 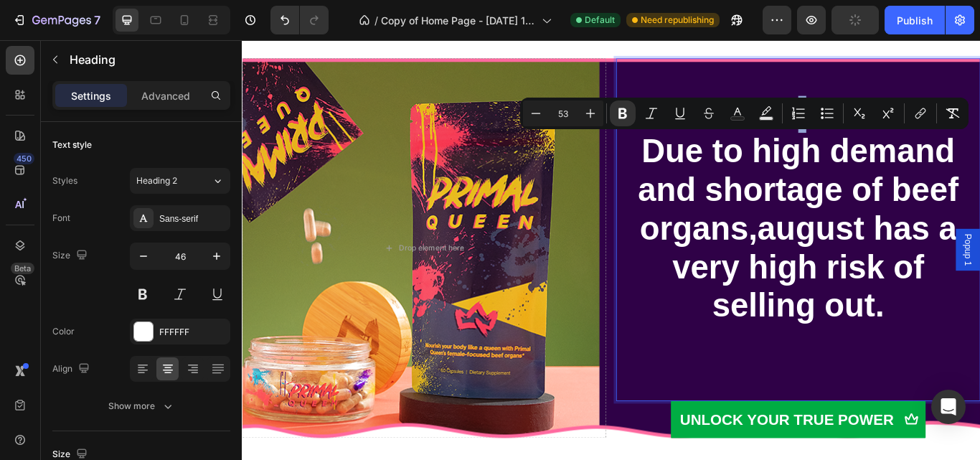 What do you see at coordinates (65, 181) in the screenshot?
I see `div: Styles` at bounding box center [65, 181].